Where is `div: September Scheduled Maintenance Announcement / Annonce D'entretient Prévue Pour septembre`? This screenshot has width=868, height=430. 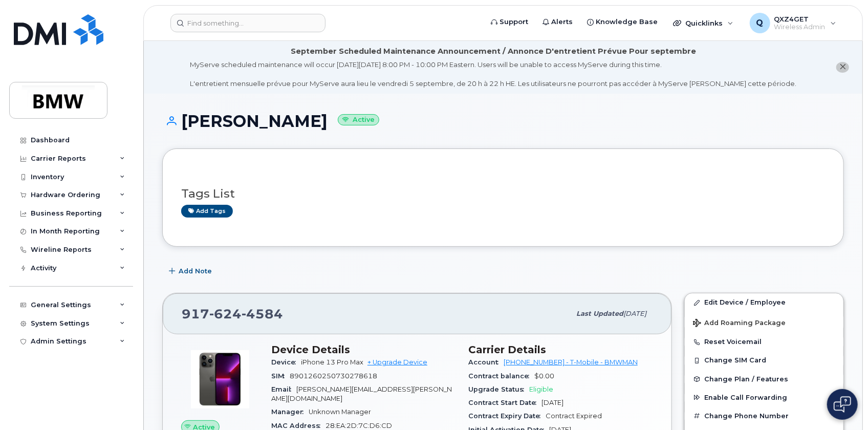 div: September Scheduled Maintenance Announcement / Annonce D'entretient Prévue Pour septembre is located at coordinates (494, 51).